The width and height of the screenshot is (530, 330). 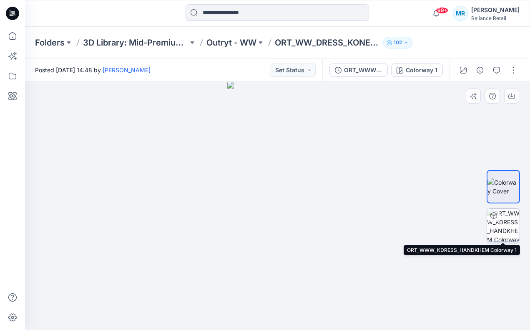 I want to click on p: ORT_WW_DRESS_KONESD, so click(x=327, y=43).